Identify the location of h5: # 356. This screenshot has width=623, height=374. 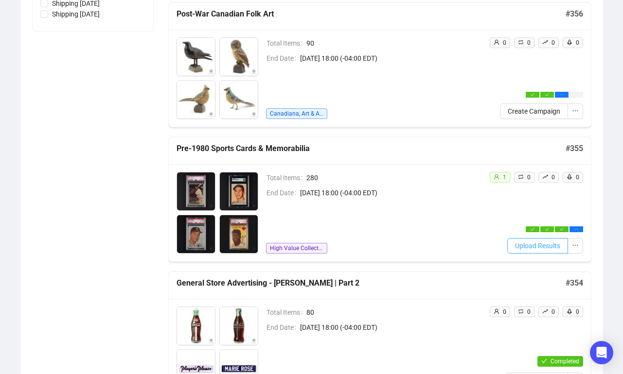
(574, 14).